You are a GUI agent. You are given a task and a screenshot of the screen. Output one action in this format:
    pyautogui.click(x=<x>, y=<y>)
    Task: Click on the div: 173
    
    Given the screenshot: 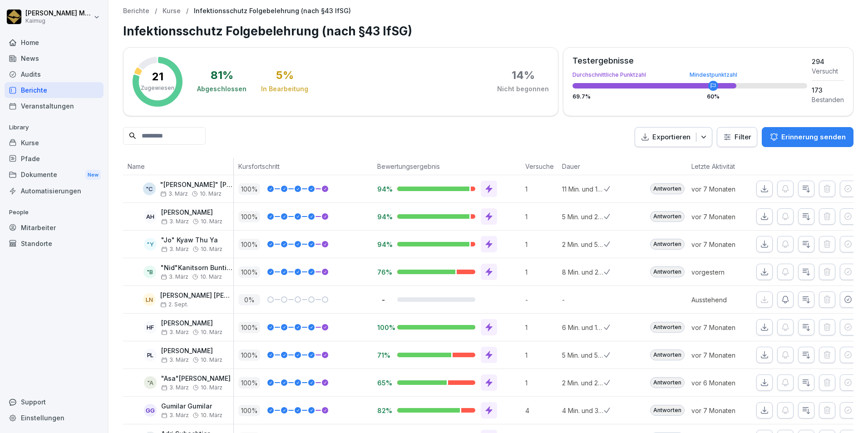 What is the action you would take?
    pyautogui.click(x=828, y=90)
    